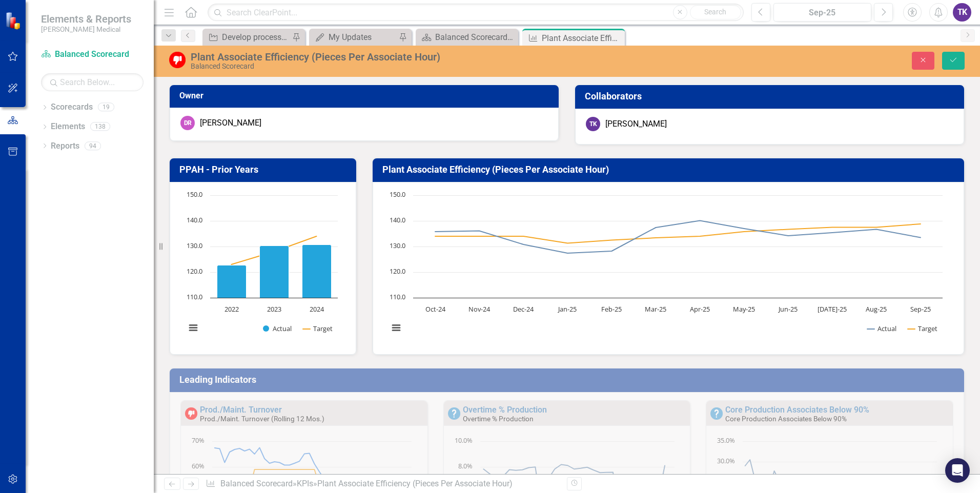 This screenshot has height=493, width=980. What do you see at coordinates (247, 37) in the screenshot?
I see `a: Develop process/capability to leverage projects across locations` at bounding box center [247, 37].